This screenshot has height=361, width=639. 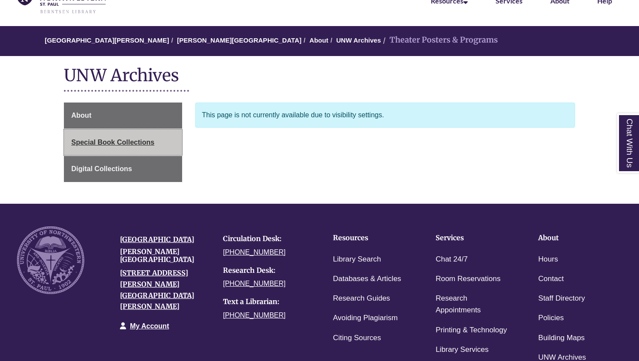 What do you see at coordinates (123, 143) in the screenshot?
I see `a: Special Book Collections` at bounding box center [123, 143].